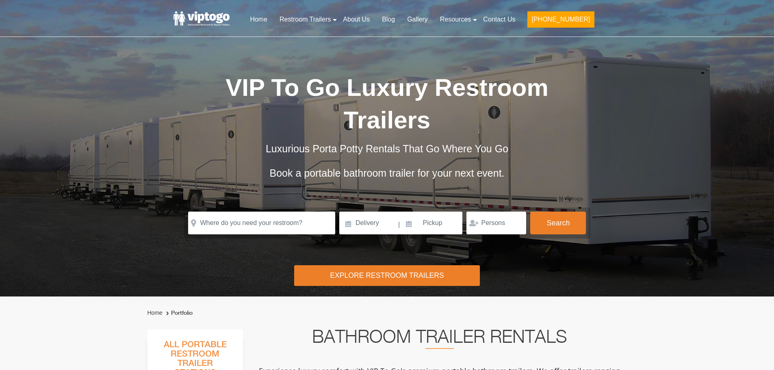 The height and width of the screenshot is (370, 774). What do you see at coordinates (368, 223) in the screenshot?
I see `input: Delivery` at bounding box center [368, 223].